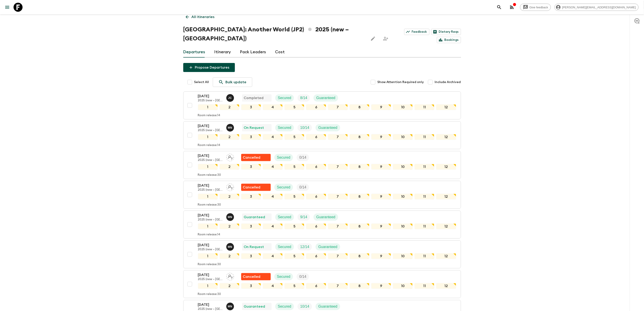  What do you see at coordinates (7, 7) in the screenshot?
I see `button: menu` at bounding box center [7, 7].